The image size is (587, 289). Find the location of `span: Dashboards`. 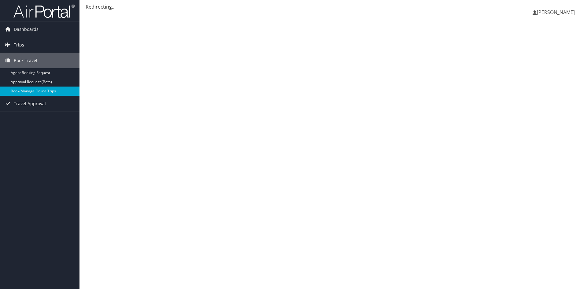

span: Dashboards is located at coordinates (26, 29).